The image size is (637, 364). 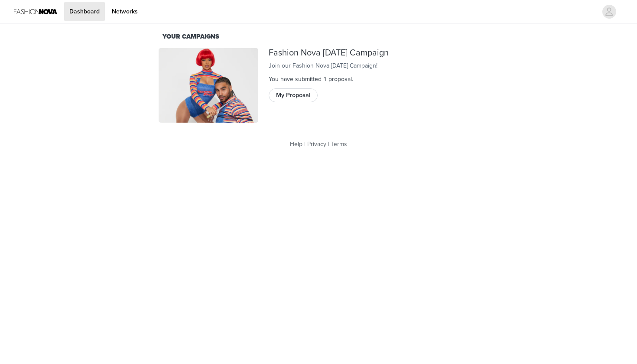 What do you see at coordinates (339, 144) in the screenshot?
I see `a: Terms` at bounding box center [339, 144].